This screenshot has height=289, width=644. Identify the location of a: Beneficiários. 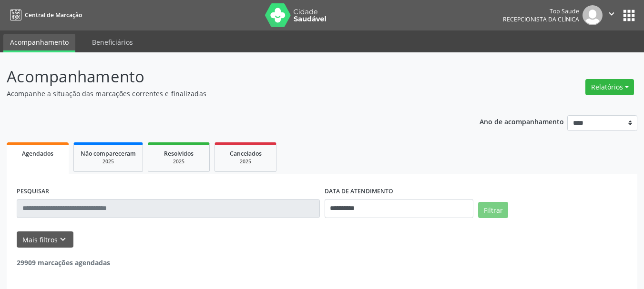
(112, 42).